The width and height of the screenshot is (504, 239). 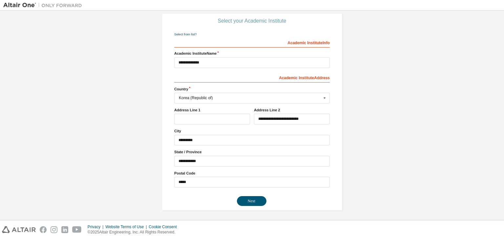 What do you see at coordinates (65, 230) in the screenshot?
I see `img: linkedin.svg` at bounding box center [65, 230].